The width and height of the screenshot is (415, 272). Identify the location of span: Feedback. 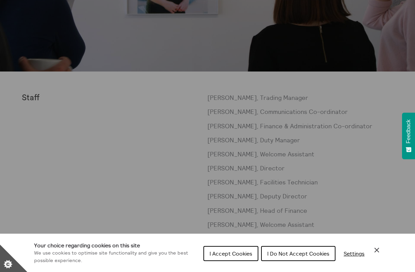
(409, 131).